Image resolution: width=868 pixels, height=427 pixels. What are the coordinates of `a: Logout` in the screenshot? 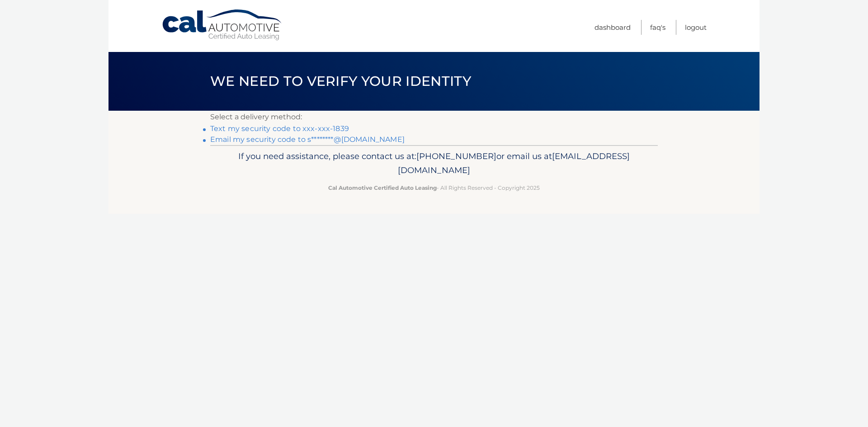 It's located at (696, 27).